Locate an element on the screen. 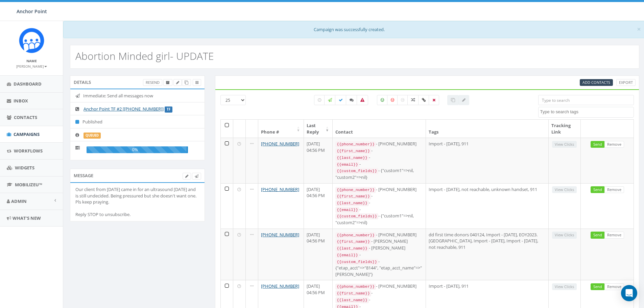 The height and width of the screenshot is (308, 644). span: CSV files only is located at coordinates (596, 82).